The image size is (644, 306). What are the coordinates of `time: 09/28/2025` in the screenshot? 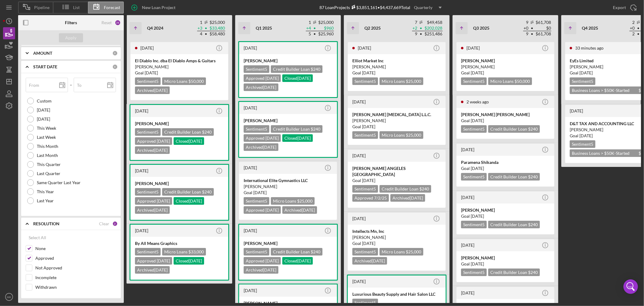 It's located at (477, 72).